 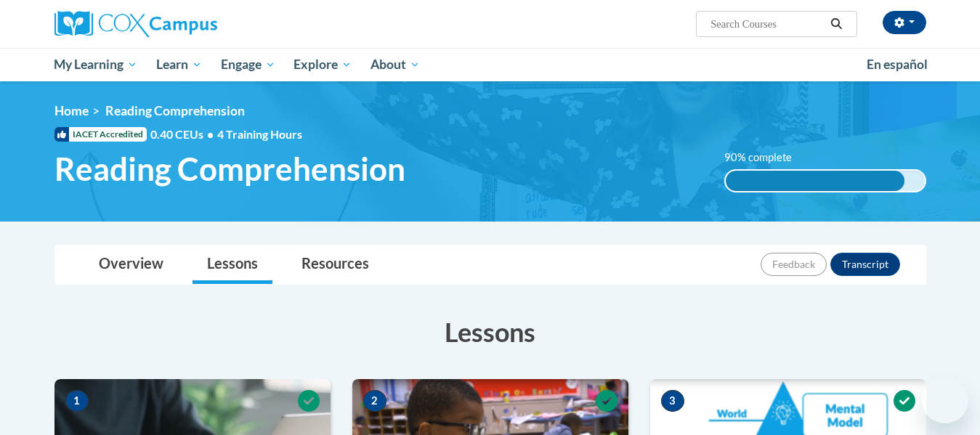 I want to click on span: 2, so click(x=375, y=401).